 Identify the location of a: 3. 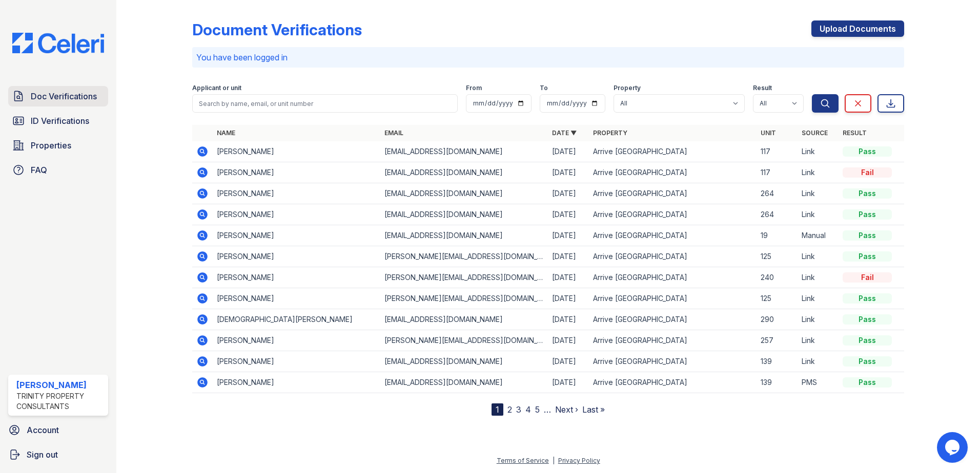
(518, 410).